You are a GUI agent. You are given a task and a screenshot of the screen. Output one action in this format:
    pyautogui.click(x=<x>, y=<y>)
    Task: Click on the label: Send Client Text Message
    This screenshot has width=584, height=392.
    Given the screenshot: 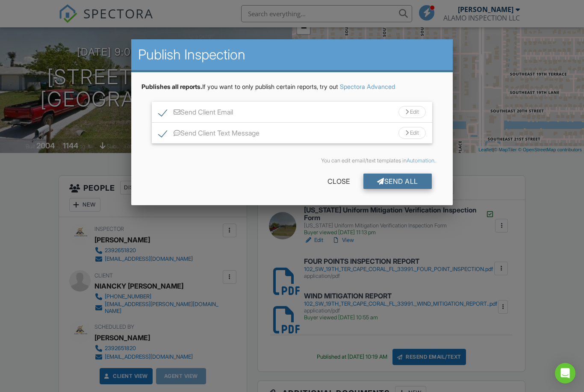 What is the action you would take?
    pyautogui.click(x=209, y=134)
    